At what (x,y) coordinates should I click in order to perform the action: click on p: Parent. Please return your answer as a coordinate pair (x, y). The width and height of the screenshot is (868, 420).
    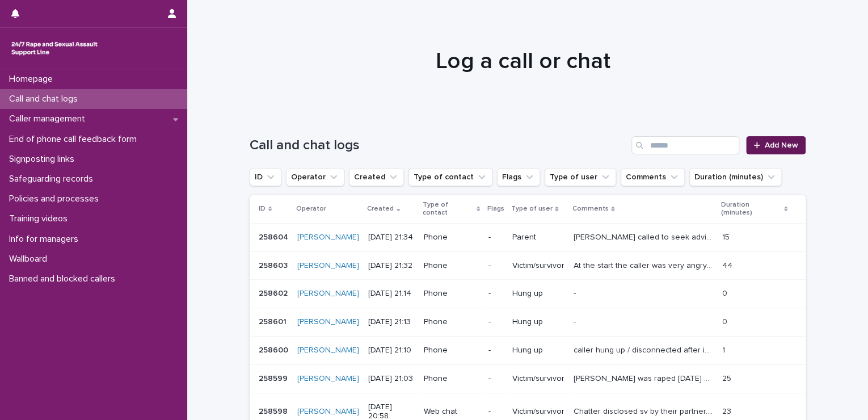
    Looking at the image, I should click on (538, 237).